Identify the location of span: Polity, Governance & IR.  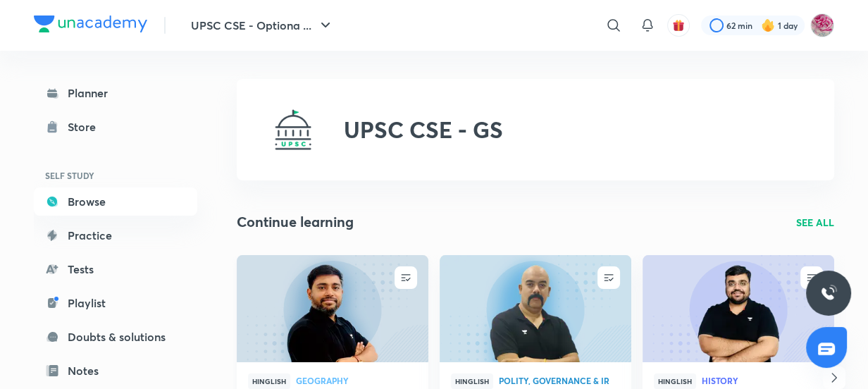
(560, 380).